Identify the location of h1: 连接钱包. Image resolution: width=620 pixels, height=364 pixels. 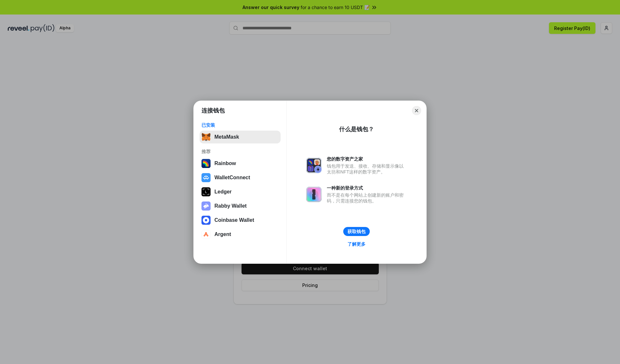
(213, 111).